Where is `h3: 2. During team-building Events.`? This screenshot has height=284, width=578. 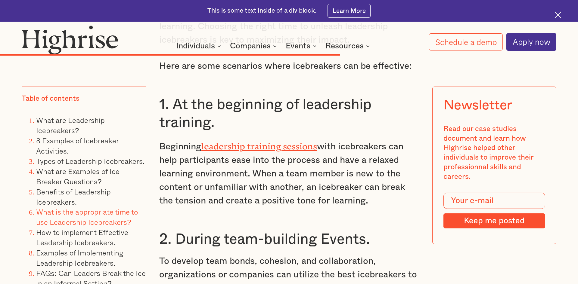
h3: 2. During team-building Events. is located at coordinates (289, 240).